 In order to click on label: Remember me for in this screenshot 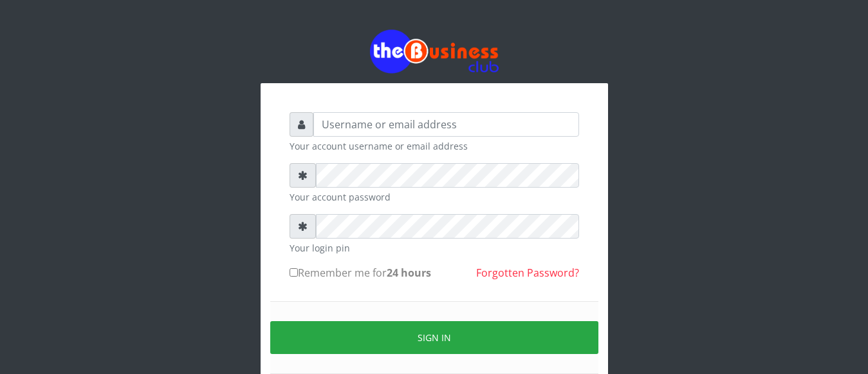, I will do `click(360, 273)`.